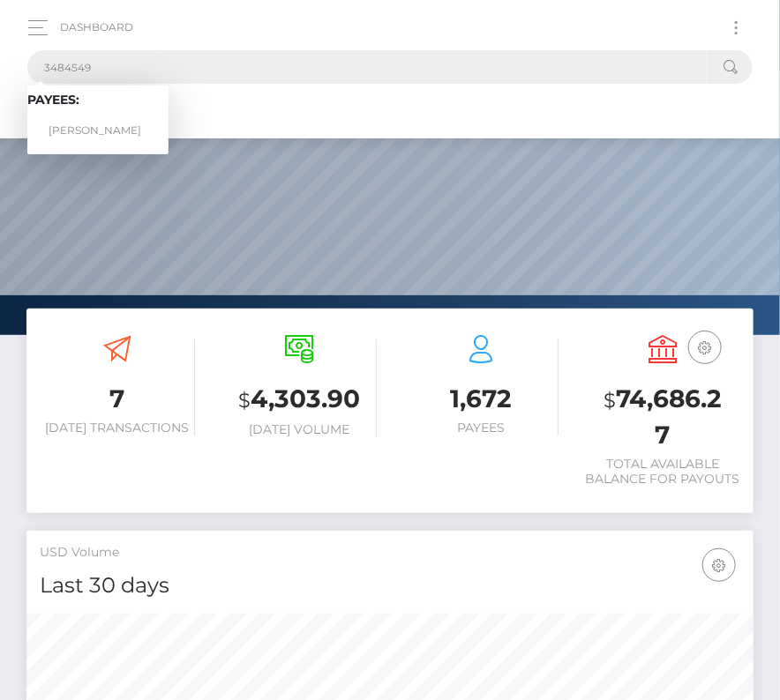 Image resolution: width=780 pixels, height=700 pixels. Describe the element at coordinates (367, 67) in the screenshot. I see `input: Search...` at that location.